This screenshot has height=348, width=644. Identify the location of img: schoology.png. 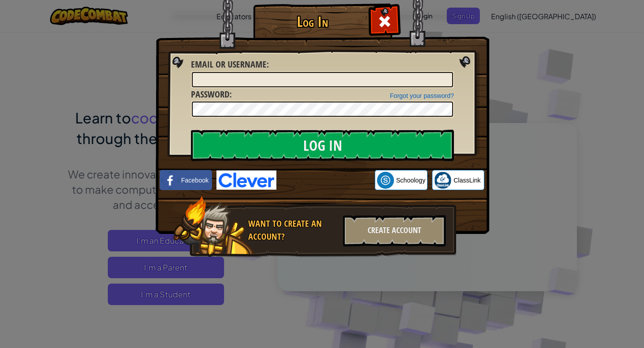
(385, 180).